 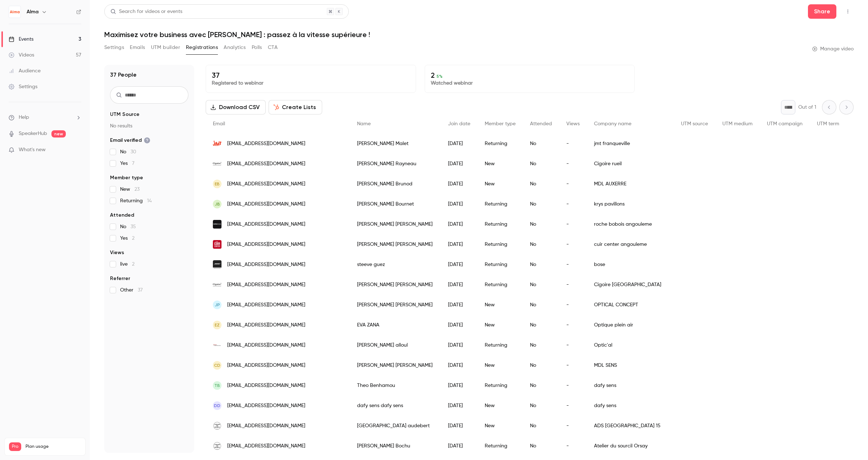 What do you see at coordinates (127, 264) in the screenshot?
I see `span: live` at bounding box center [127, 264].